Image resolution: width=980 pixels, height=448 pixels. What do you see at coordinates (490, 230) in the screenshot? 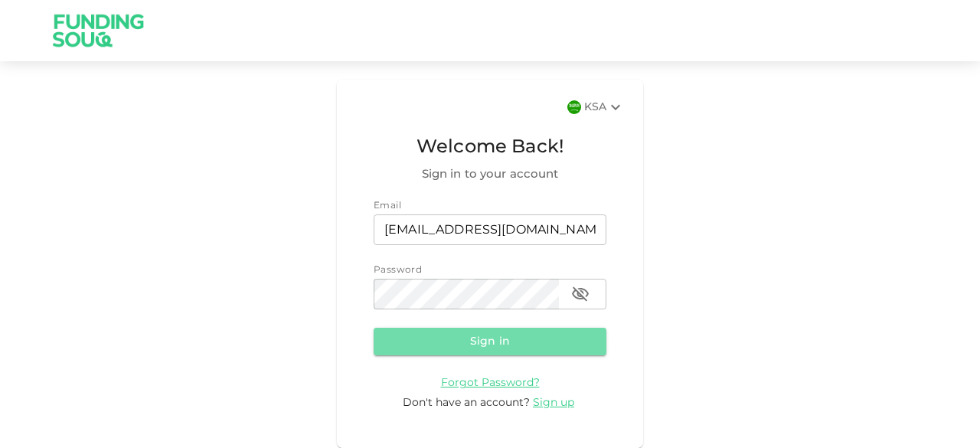
I see `div: email` at bounding box center [490, 230].